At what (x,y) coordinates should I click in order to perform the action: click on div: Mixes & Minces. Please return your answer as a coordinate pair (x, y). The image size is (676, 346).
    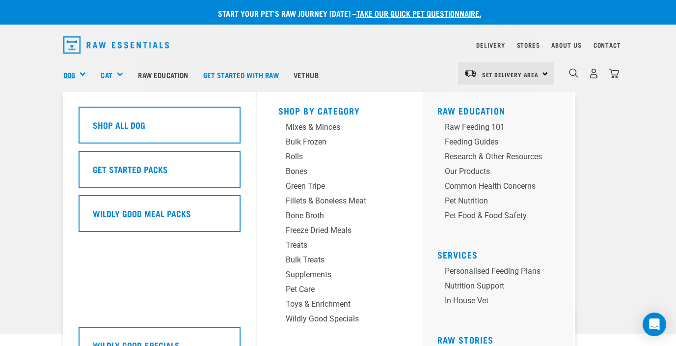
    Looking at the image, I should click on (331, 127).